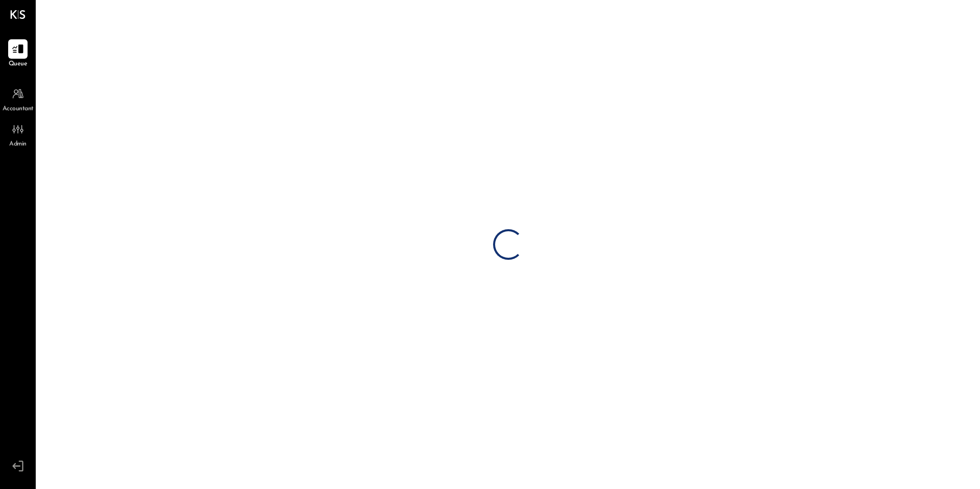  I want to click on a: Admin, so click(18, 134).